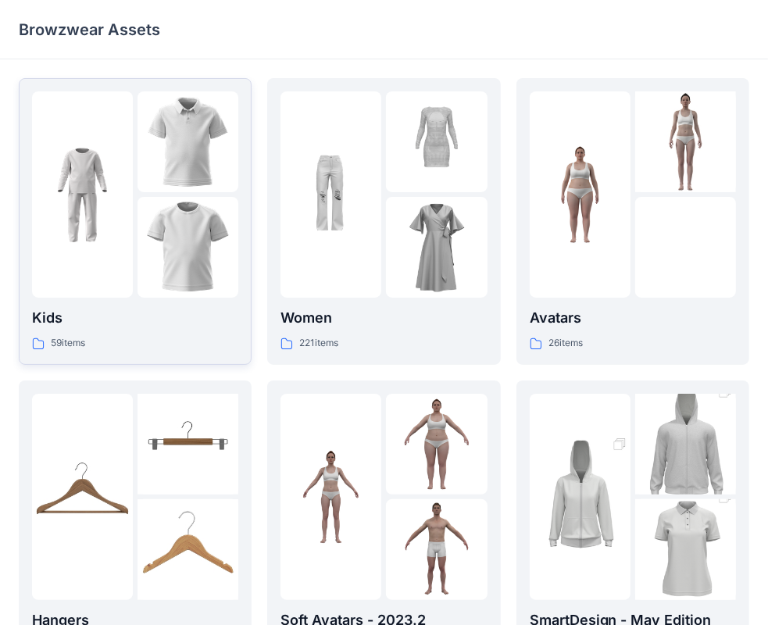  Describe the element at coordinates (633, 318) in the screenshot. I see `p: Avatars` at that location.